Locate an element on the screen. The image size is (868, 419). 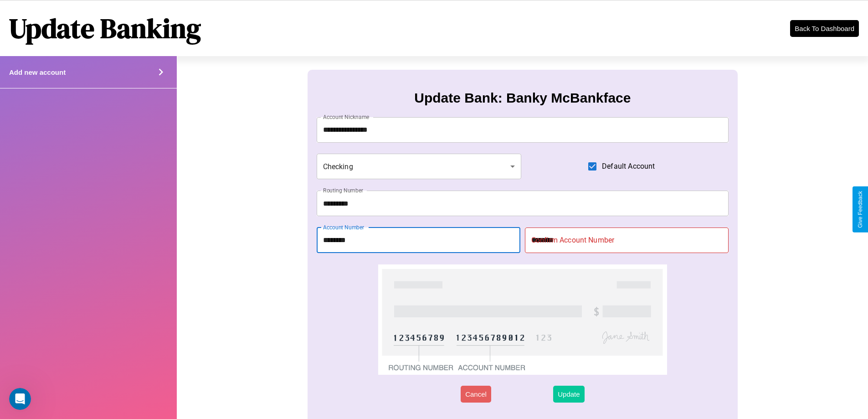
div: Give Feedback is located at coordinates (860, 210).